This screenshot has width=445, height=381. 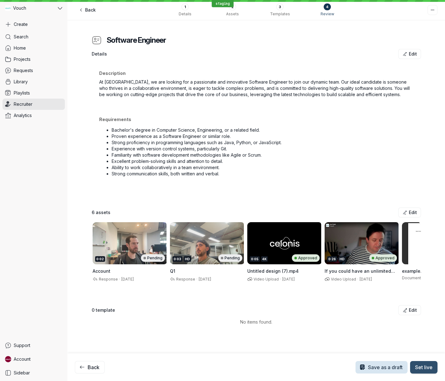 I want to click on div: 2, so click(x=232, y=7).